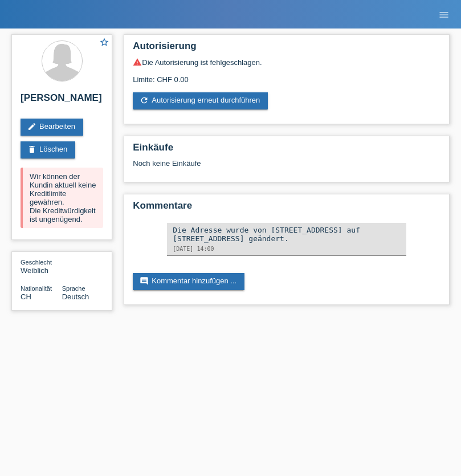 Image resolution: width=461 pixels, height=476 pixels. Describe the element at coordinates (36, 262) in the screenshot. I see `span: Geschlecht` at that location.